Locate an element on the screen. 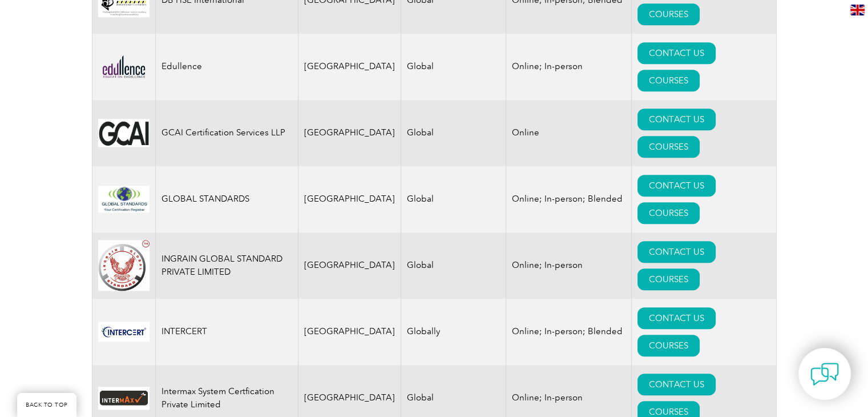 This screenshot has width=868, height=417. img: contact-chat.png is located at coordinates (824, 374).